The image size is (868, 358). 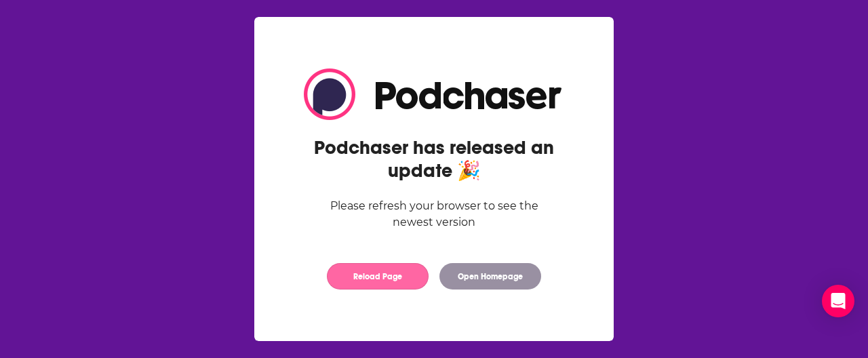 What do you see at coordinates (838, 301) in the screenshot?
I see `div: Open Intercom Messenger` at bounding box center [838, 301].